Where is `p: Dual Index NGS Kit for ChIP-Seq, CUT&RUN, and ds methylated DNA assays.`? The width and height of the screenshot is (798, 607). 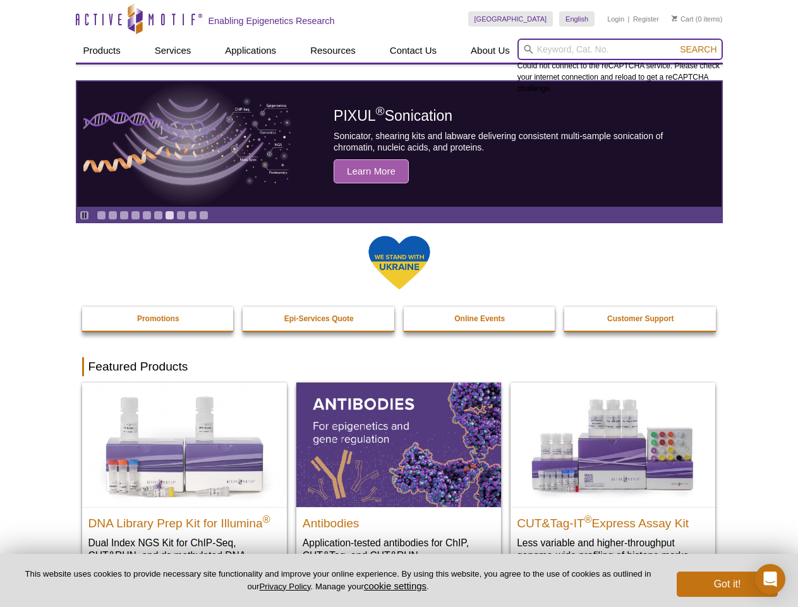 p: Dual Index NGS Kit for ChIP-Seq, CUT&RUN, and ds methylated DNA assays. is located at coordinates (184, 555).